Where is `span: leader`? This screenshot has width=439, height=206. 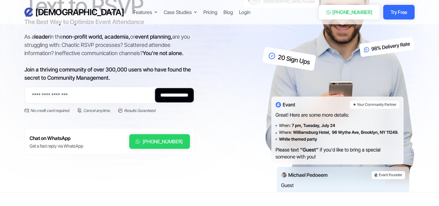 span: leader is located at coordinates (42, 37).